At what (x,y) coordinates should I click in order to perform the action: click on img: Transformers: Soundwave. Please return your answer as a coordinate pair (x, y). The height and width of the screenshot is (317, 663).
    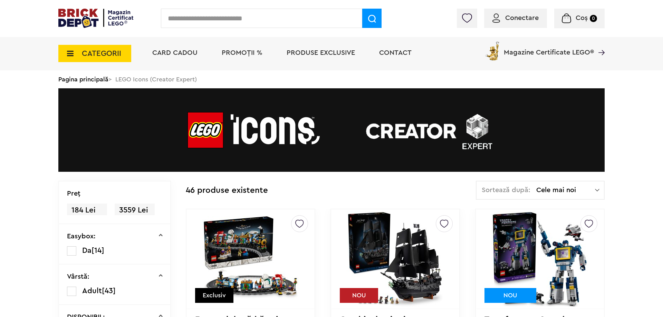
    Looking at the image, I should click on (540, 259).